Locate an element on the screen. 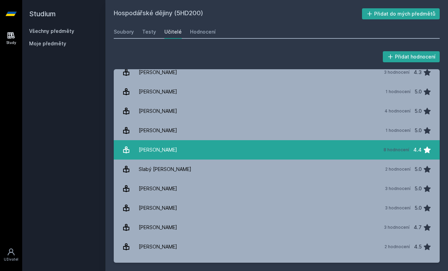 The width and height of the screenshot is (448, 271). a: Hodnocení is located at coordinates (203, 32).